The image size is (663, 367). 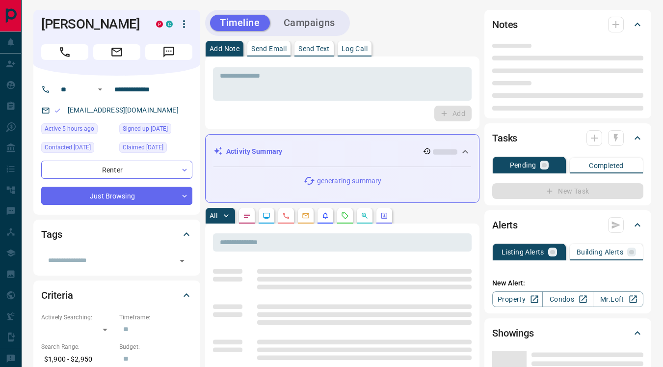 I want to click on div: Criteria, so click(x=117, y=295).